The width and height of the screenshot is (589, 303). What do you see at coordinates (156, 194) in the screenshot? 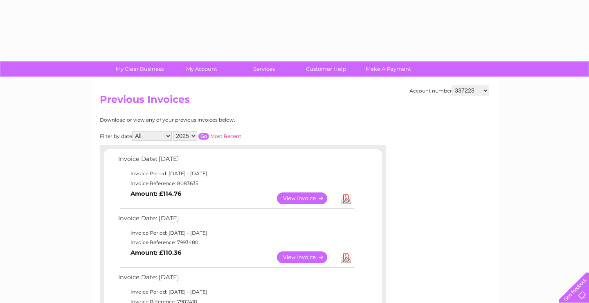
I see `b: Amount: £114.76` at bounding box center [156, 194].